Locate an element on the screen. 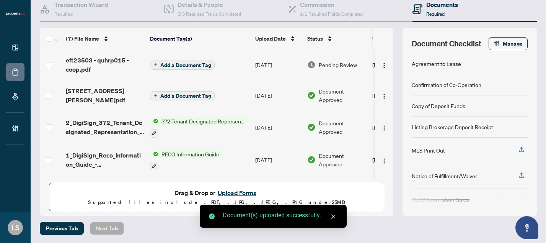  button: Manage is located at coordinates (508, 44).